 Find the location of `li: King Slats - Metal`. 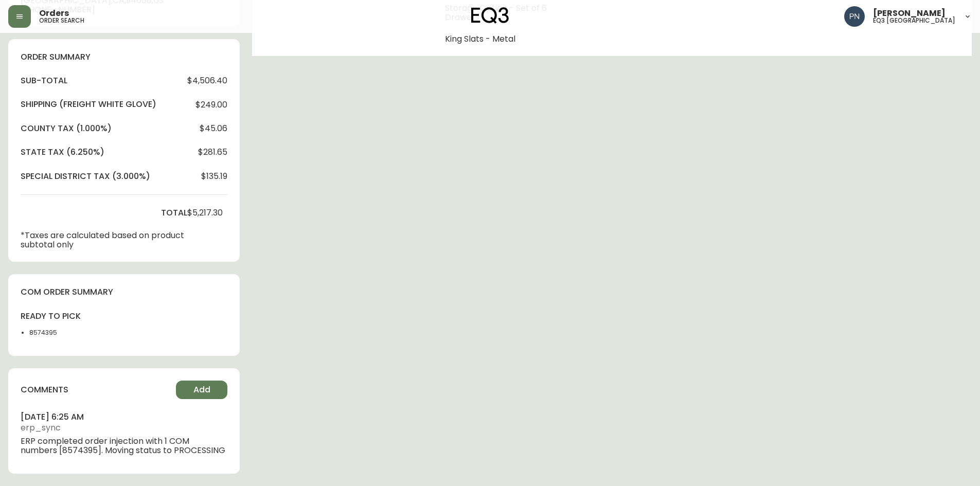

li: King Slats - Metal is located at coordinates (497, 39).